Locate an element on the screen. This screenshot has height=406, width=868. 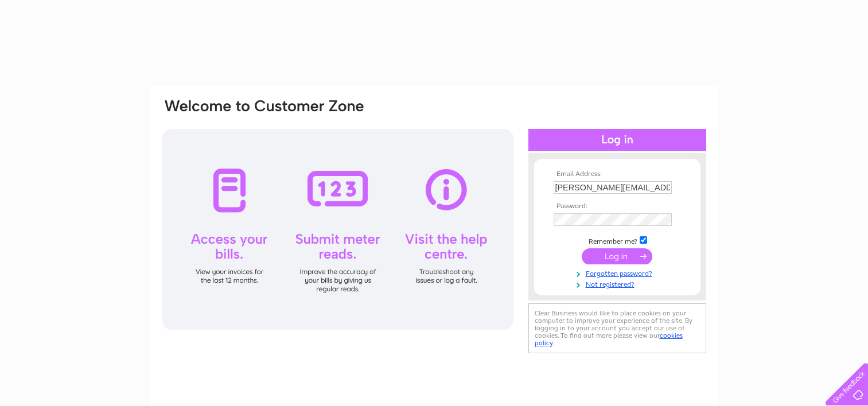
input: Submit is located at coordinates (617, 256).